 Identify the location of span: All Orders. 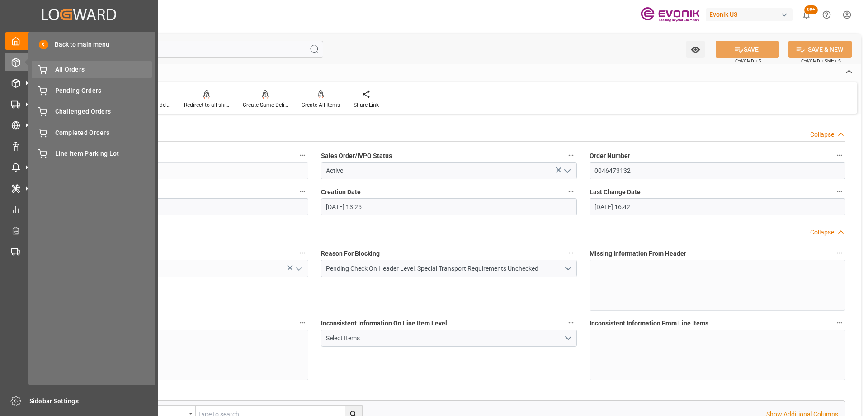
(104, 69).